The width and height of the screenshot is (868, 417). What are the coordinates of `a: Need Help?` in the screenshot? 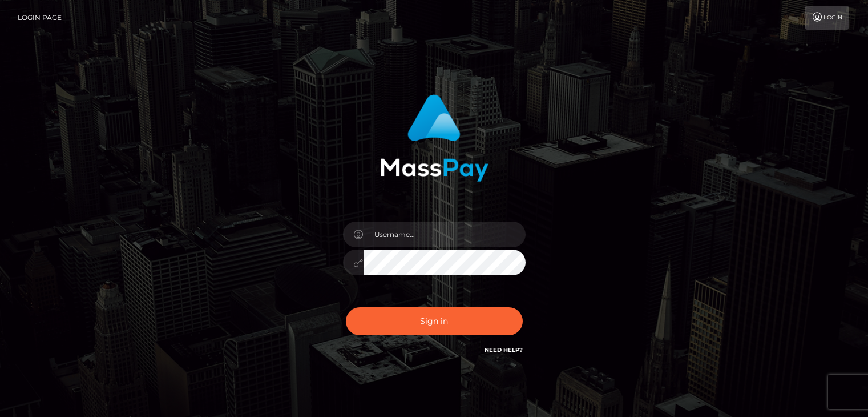 It's located at (504, 349).